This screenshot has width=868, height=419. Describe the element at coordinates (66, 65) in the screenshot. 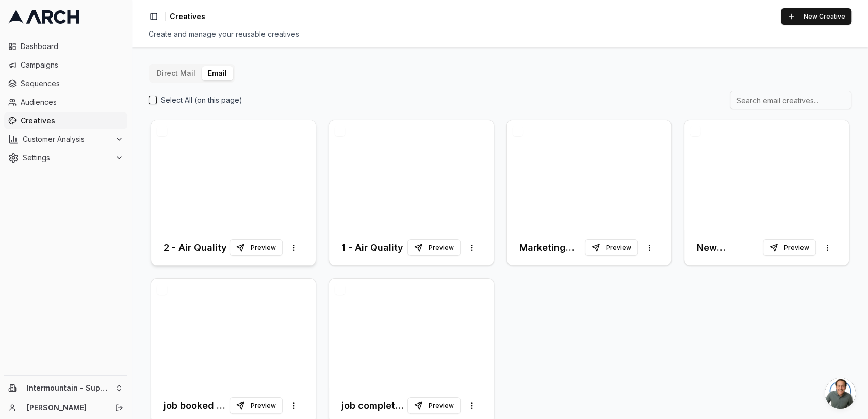

I see `a: Campaigns` at that location.